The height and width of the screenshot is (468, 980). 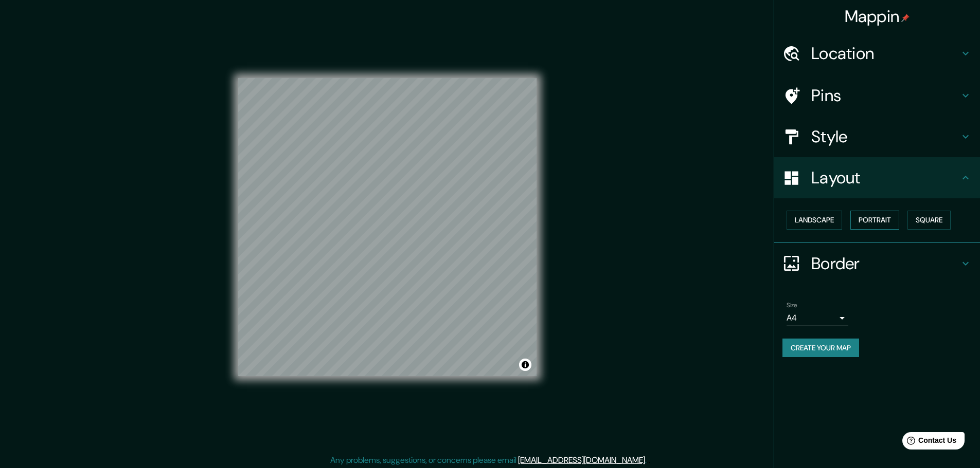 What do you see at coordinates (792, 305) in the screenshot?
I see `label: Size` at bounding box center [792, 305].